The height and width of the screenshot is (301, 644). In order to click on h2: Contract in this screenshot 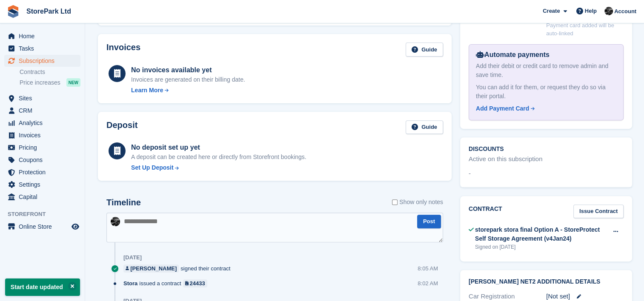, I will do `click(486, 211)`.